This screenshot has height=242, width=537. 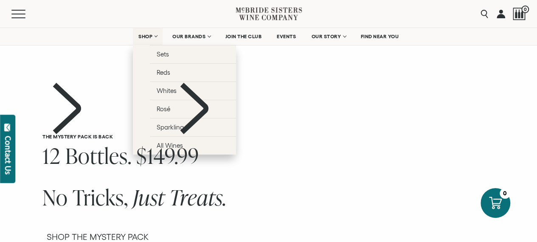 What do you see at coordinates (146, 37) in the screenshot?
I see `span: SHOP` at bounding box center [146, 37].